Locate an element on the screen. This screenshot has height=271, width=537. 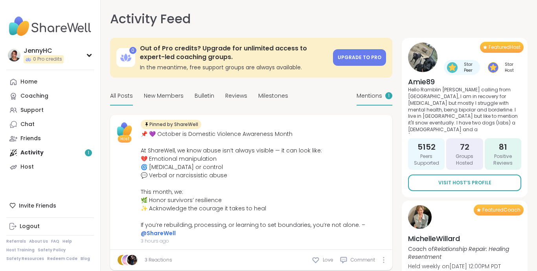
span: Bulletin is located at coordinates (205, 96).